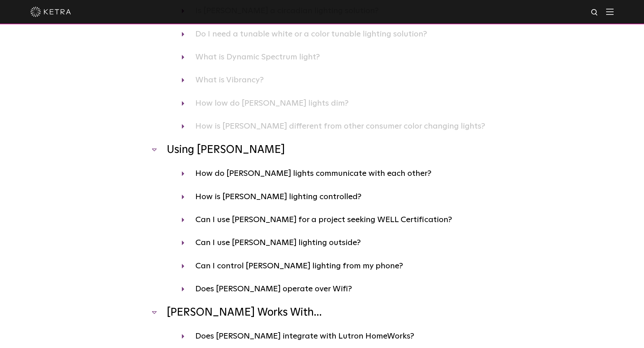 The height and width of the screenshot is (348, 644). What do you see at coordinates (336, 34) in the screenshot?
I see `h4: Do I need a tunable white or a color tunable lighting solution?` at bounding box center [336, 34].